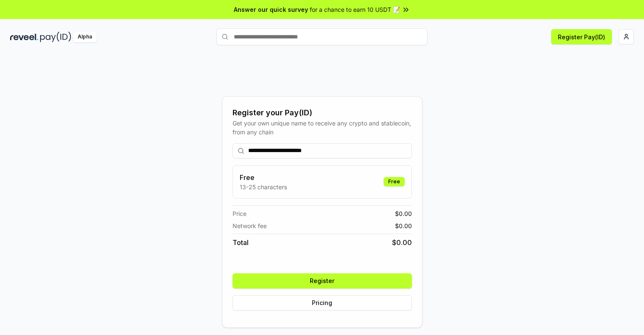 Image resolution: width=644 pixels, height=335 pixels. Describe the element at coordinates (249, 226) in the screenshot. I see `span: Network fee` at that location.